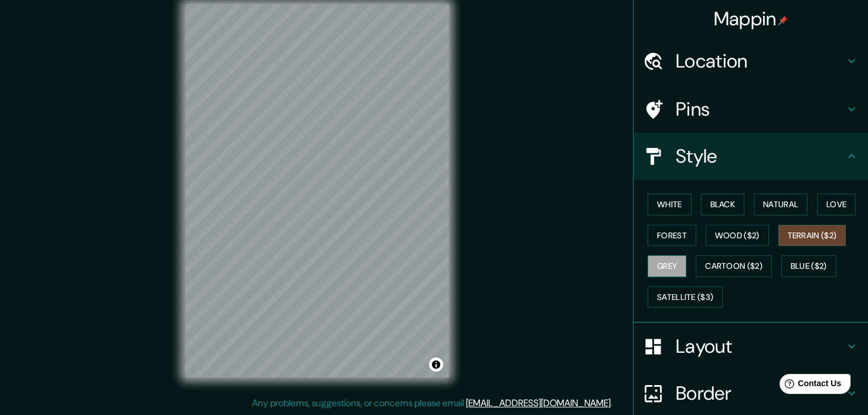 This screenshot has width=868, height=415. Describe the element at coordinates (751, 346) in the screenshot. I see `div: Layout` at that location.